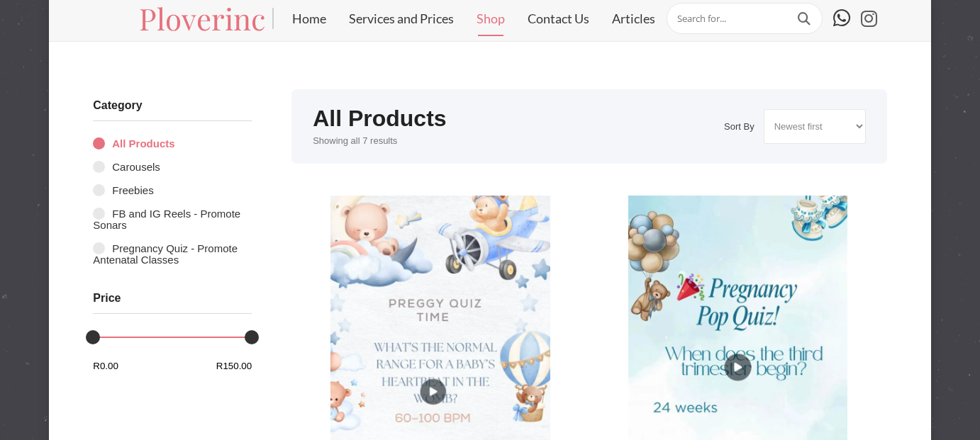 This screenshot has width=980, height=440. I want to click on h3: Price, so click(173, 304).